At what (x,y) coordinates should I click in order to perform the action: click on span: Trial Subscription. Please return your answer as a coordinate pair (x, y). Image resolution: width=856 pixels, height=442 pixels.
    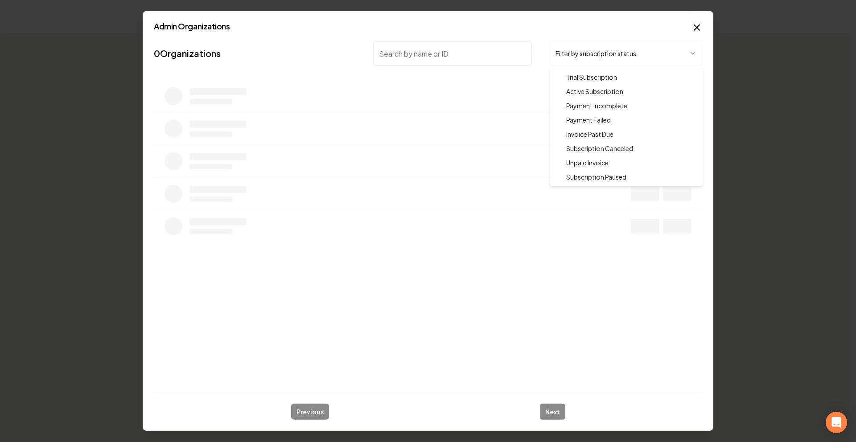
    Looking at the image, I should click on (592, 77).